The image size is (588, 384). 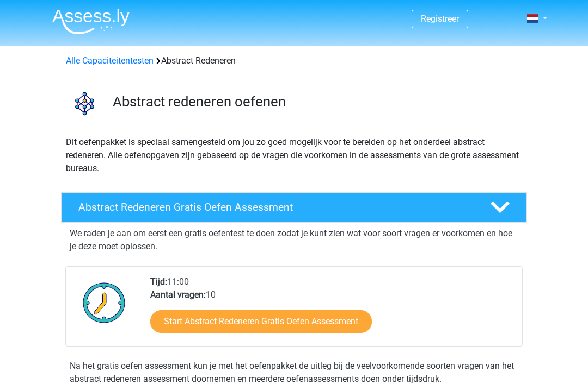 I want to click on a: Alle Capaciteitentesten, so click(x=109, y=60).